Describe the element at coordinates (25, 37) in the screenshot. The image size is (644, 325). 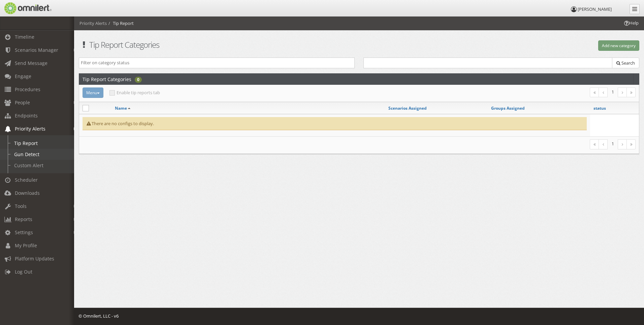
I see `span: Timeline` at that location.